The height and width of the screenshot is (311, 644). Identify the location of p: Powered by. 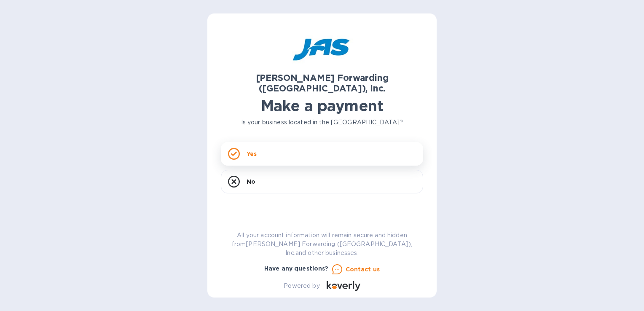
(301, 286).